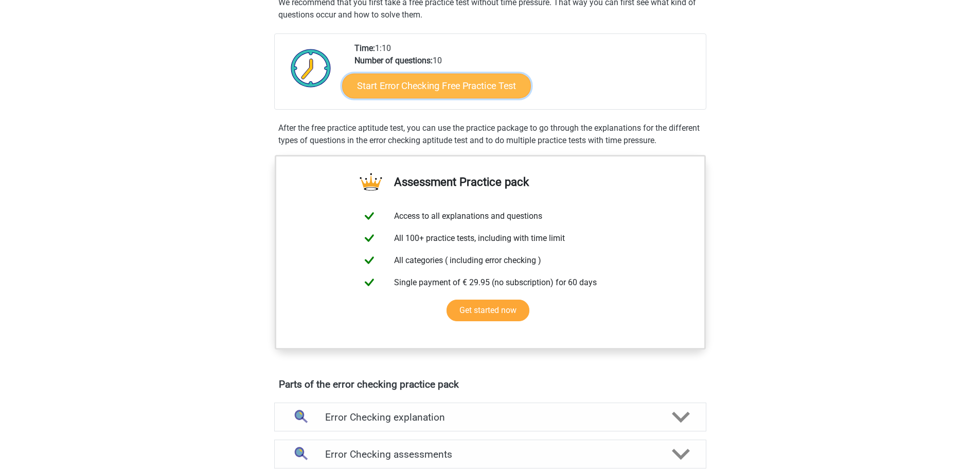 The width and height of the screenshot is (980, 469). What do you see at coordinates (491, 417) in the screenshot?
I see `h4: Error Checking explanation` at bounding box center [491, 417].